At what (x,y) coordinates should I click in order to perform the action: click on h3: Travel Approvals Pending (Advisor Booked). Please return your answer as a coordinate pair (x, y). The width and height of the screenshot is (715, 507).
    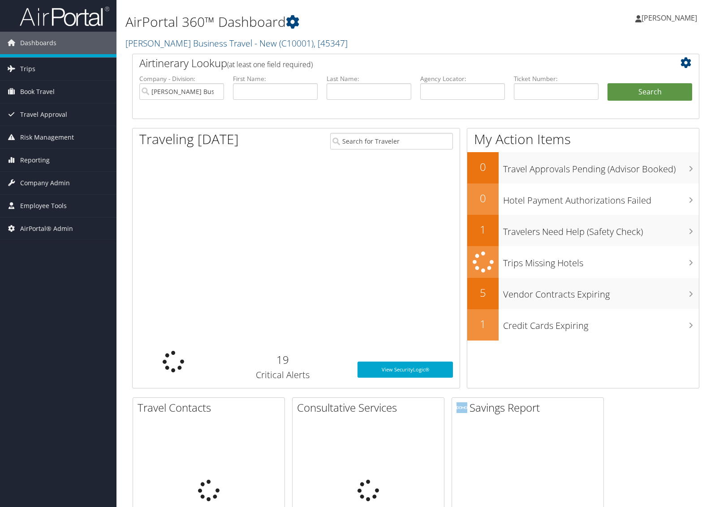
    Looking at the image, I should click on (600, 167).